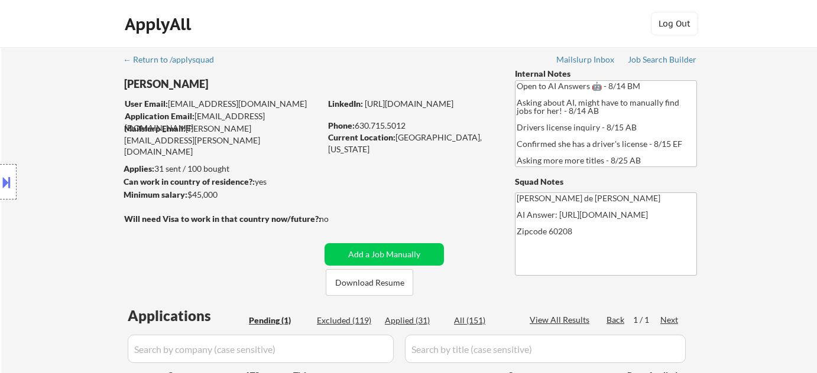 This screenshot has height=373, width=817. I want to click on div: 31 sent / 100 bought, so click(222, 169).